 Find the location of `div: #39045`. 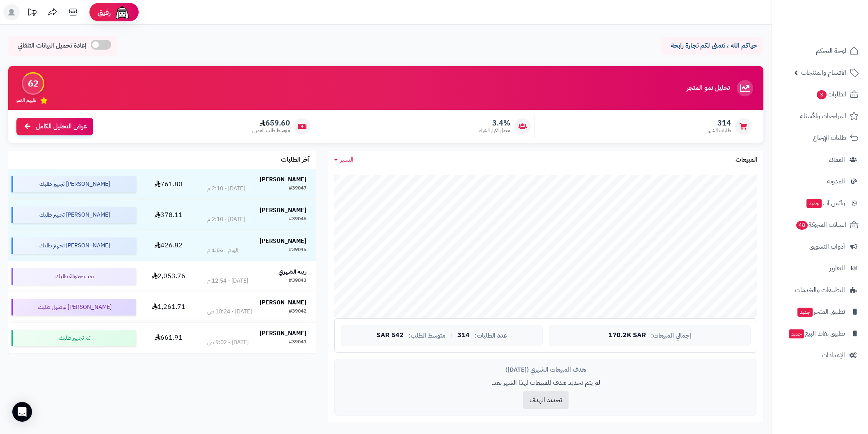

div: #39045 is located at coordinates (297, 250).